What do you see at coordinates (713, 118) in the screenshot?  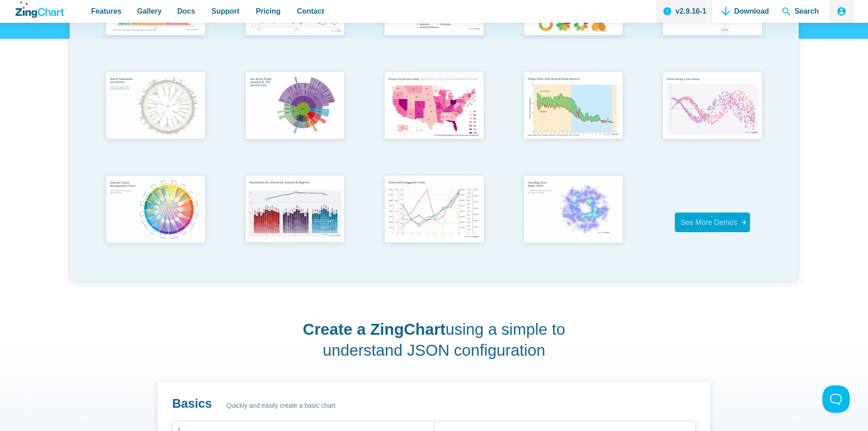 I see `a: Points Along a Sine Wave` at bounding box center [713, 118].